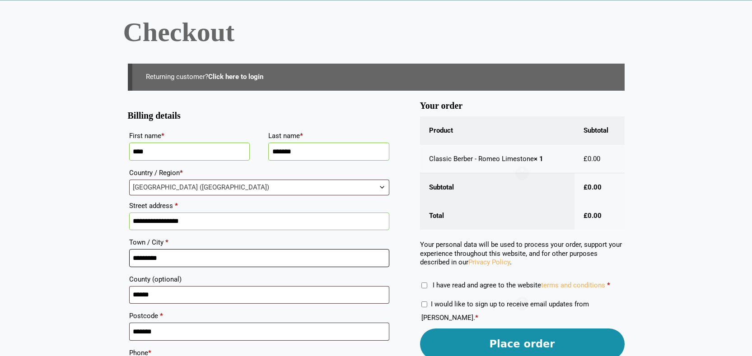 The image size is (752, 356). Describe the element at coordinates (329, 136) in the screenshot. I see `label: Last name` at that location.